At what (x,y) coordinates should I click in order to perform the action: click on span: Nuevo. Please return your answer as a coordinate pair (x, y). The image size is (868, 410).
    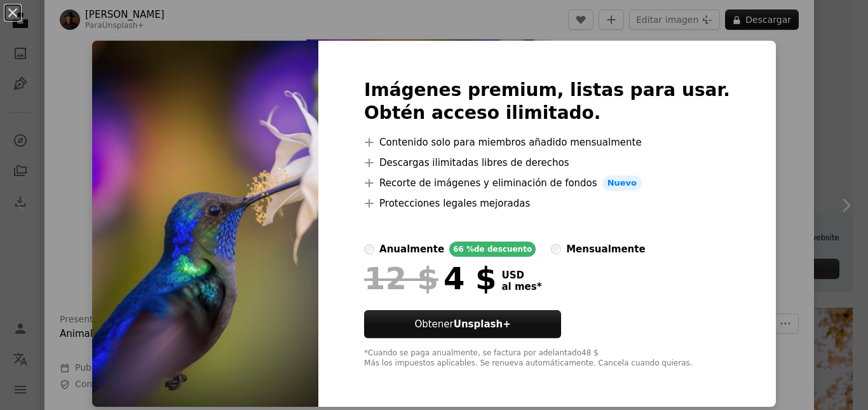
    Looking at the image, I should click on (622, 183).